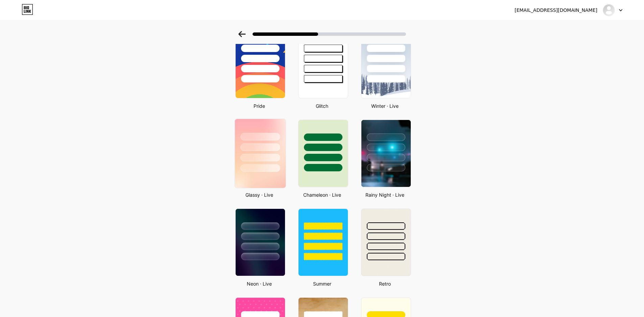  Describe the element at coordinates (322, 106) in the screenshot. I see `div: Glitch` at that location.